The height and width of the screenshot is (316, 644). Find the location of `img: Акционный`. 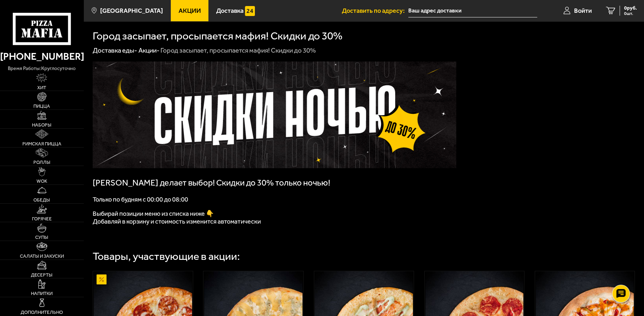

img: Акционный is located at coordinates (102, 279).